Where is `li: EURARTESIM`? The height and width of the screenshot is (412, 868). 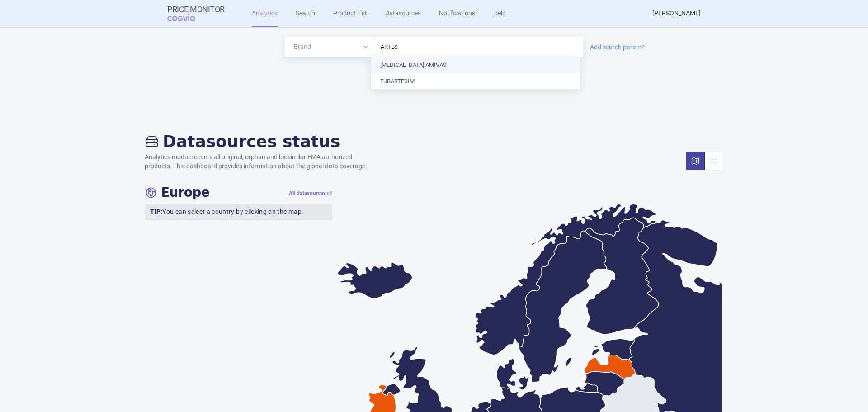 li: EURARTESIM is located at coordinates (476, 82).